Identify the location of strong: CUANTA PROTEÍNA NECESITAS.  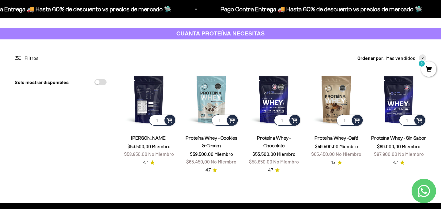
(220, 33).